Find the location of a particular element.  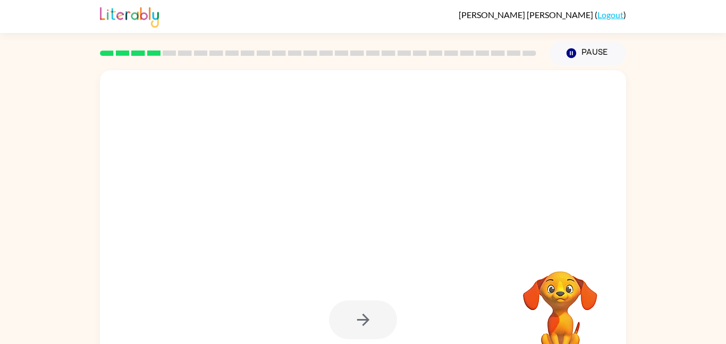

img: Literably is located at coordinates (129, 16).